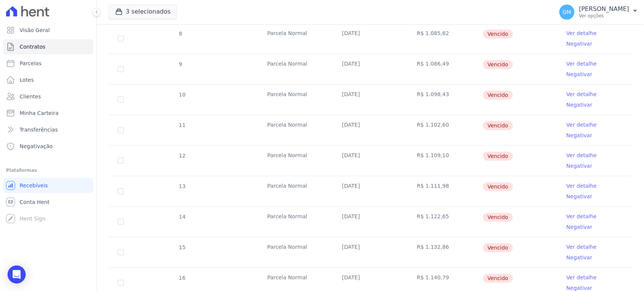 The image size is (644, 291). What do you see at coordinates (48, 113) in the screenshot?
I see `a: Minha Carteira` at bounding box center [48, 113].